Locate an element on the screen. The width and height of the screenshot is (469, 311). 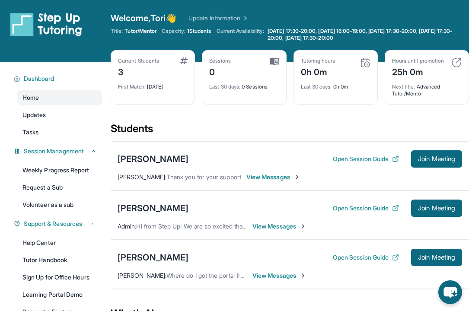
a: Updates is located at coordinates (60, 115).